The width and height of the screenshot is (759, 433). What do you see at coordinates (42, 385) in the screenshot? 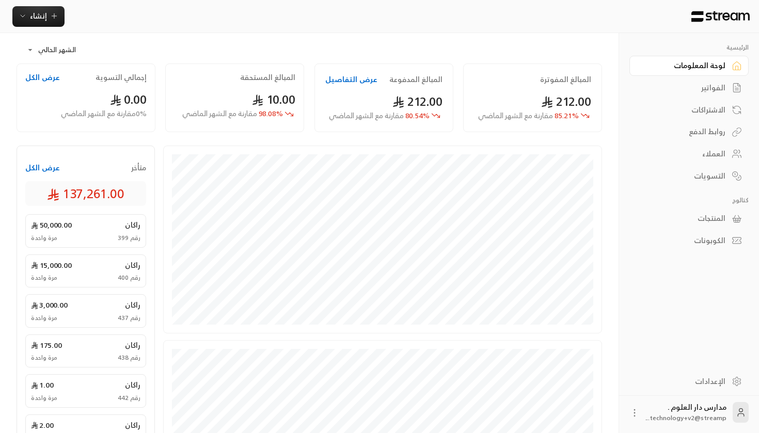
I see `span: 1.00` at bounding box center [42, 385].